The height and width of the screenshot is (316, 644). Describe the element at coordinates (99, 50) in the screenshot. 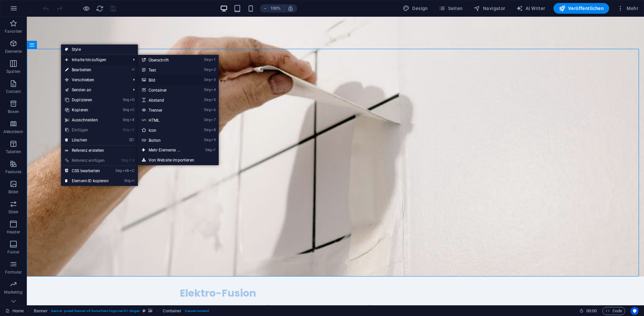

I see `a: Style` at that location.